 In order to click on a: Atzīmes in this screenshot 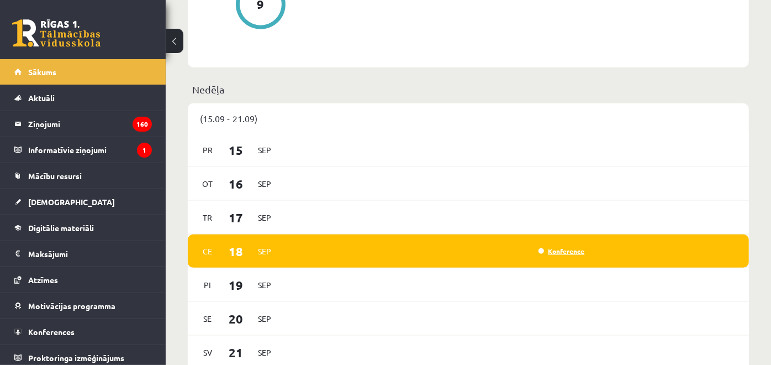, I will do `click(83, 280)`.